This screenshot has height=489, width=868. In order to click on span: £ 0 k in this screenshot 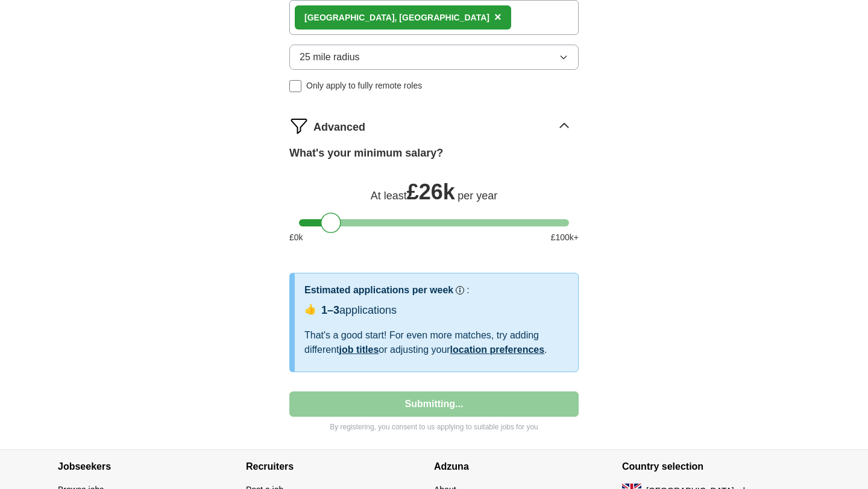, I will do `click(296, 237)`.